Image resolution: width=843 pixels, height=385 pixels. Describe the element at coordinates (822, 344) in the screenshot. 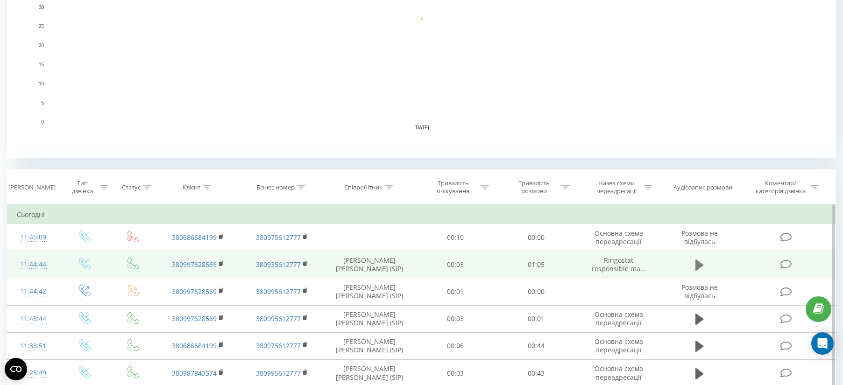

I see `div: Open Intercom Messenger` at that location.